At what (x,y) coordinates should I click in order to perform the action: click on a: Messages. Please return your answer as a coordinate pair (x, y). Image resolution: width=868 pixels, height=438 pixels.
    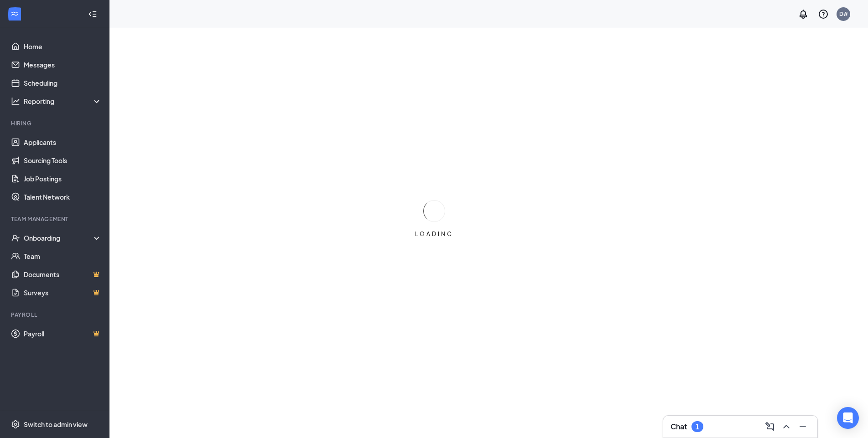
    Looking at the image, I should click on (63, 64).